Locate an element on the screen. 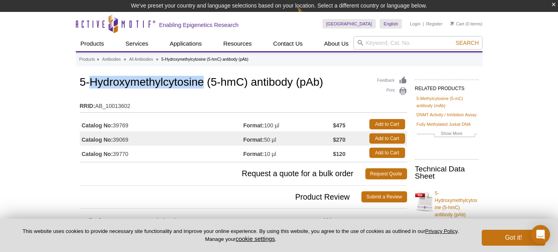  strong: RRID: is located at coordinates (87, 106).